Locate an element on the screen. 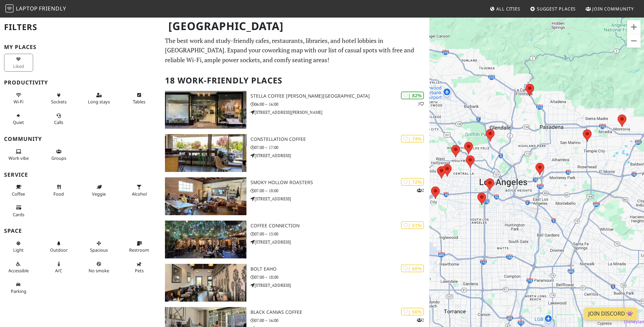 Image resolution: width=644 pixels, height=327 pixels. span: Friendly is located at coordinates (53, 8).